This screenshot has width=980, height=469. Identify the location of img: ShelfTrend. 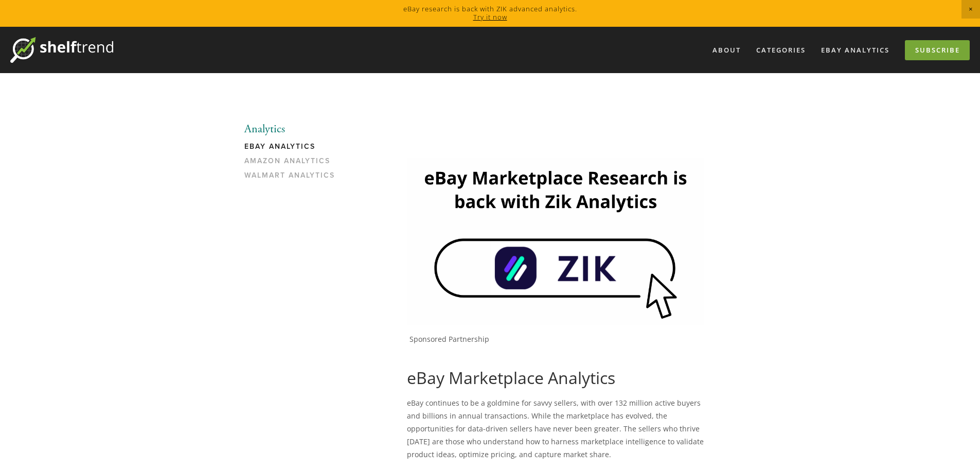
(61, 50).